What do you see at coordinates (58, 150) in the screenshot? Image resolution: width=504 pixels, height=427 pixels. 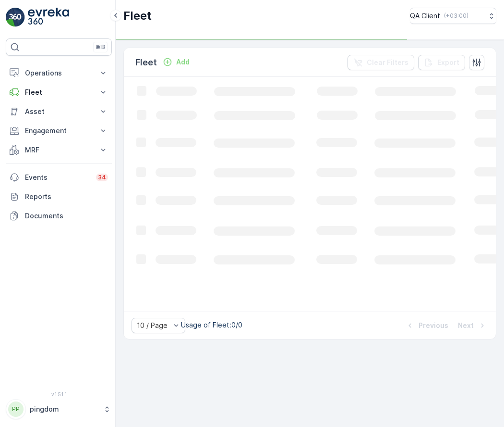 I see `button: MRF` at bounding box center [58, 150].